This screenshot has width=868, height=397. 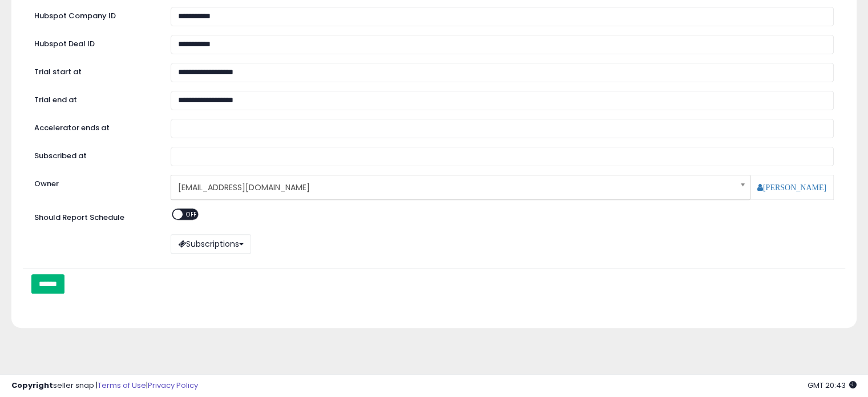 I want to click on strong: Copyright, so click(x=32, y=385).